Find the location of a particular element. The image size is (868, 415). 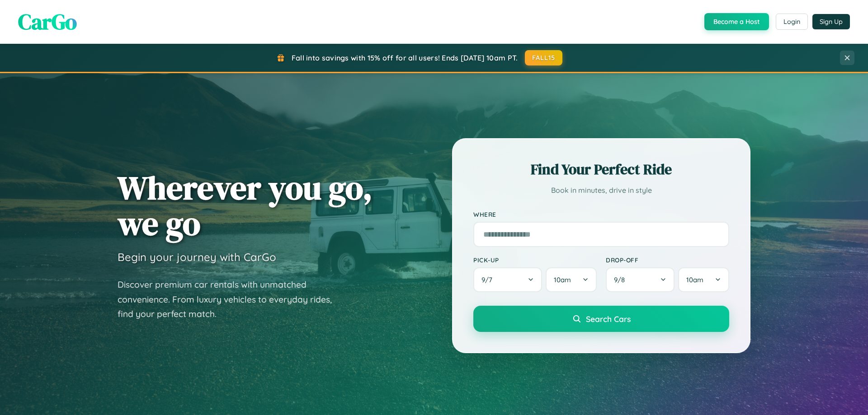

p: Discover premium car rentals with unmatched convenience. From luxury vehicles to everyday rides, ... is located at coordinates (230, 300).